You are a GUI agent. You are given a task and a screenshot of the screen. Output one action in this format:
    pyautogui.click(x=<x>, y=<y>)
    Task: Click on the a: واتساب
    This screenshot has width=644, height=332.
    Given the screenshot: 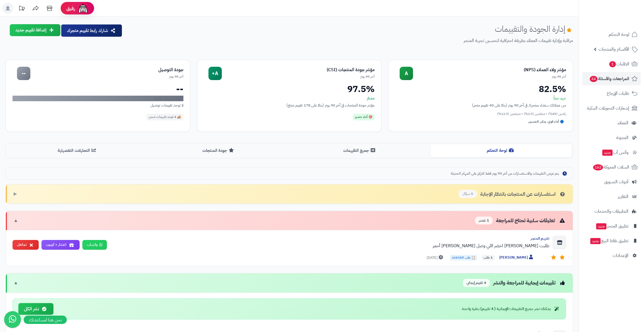 What is the action you would take?
    pyautogui.click(x=95, y=245)
    